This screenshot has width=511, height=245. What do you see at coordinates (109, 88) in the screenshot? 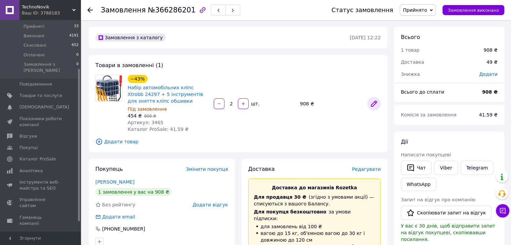
I see `img: Набір автомобільних кліпс Xtrobb 24297 + 5 інструментів для зняття кліпс обшивки` at bounding box center [109, 88].